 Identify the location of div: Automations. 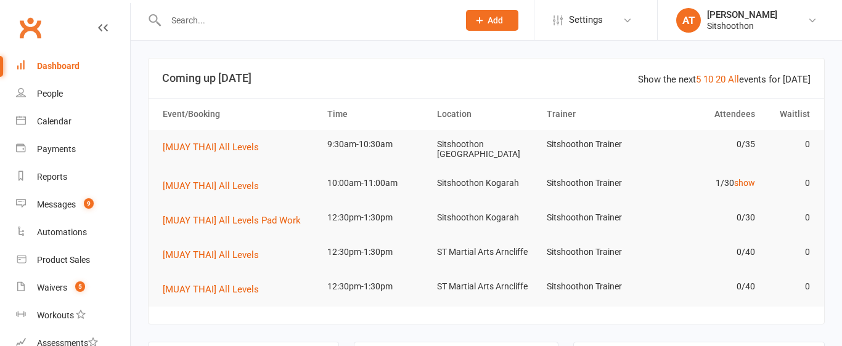
(62, 232).